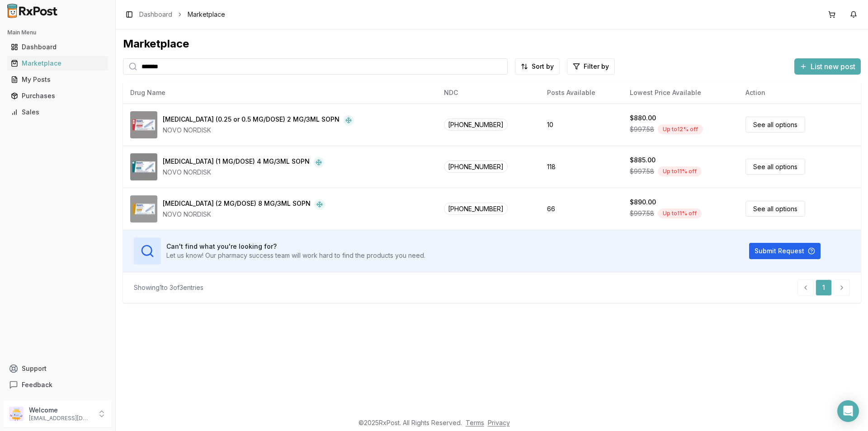 The image size is (868, 431). Describe the element at coordinates (824, 287) in the screenshot. I see `nav: pagination` at that location.